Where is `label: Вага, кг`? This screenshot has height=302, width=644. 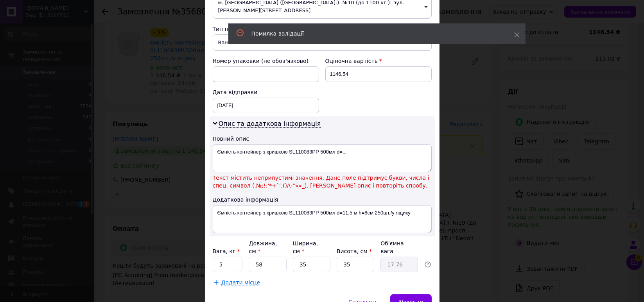
label: Вага, кг is located at coordinates (226, 251).